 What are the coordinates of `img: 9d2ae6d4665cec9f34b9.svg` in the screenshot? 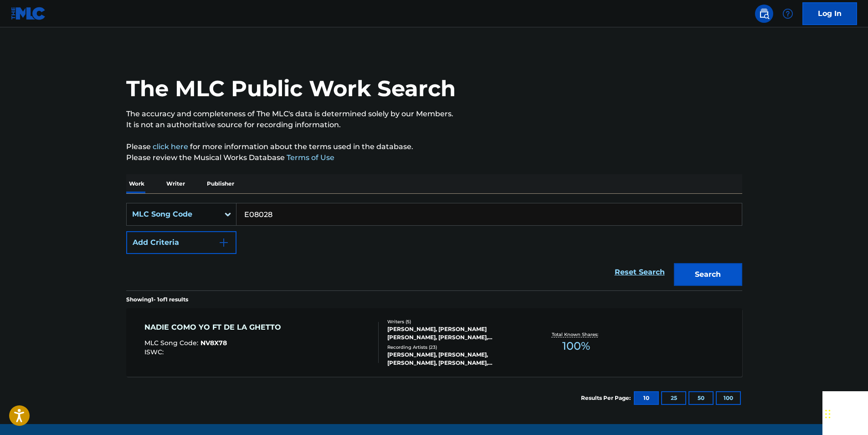 It's located at (224, 242).